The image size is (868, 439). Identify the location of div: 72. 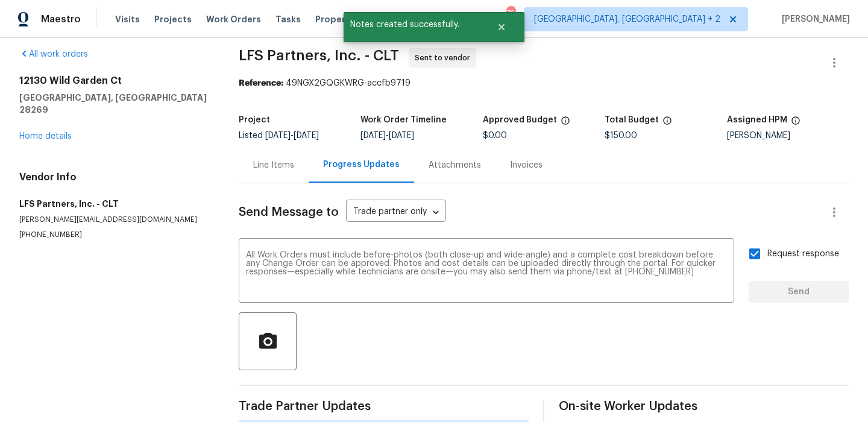
(511, 13).